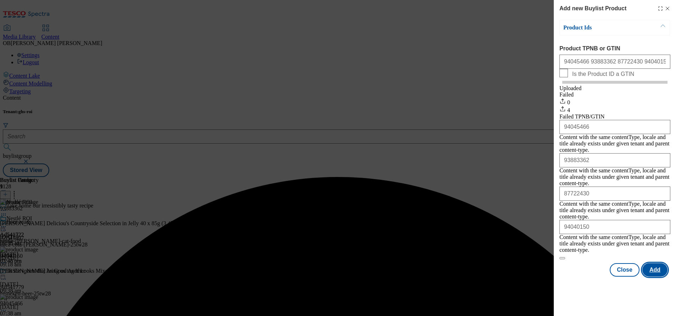 The height and width of the screenshot is (316, 676). Describe the element at coordinates (615, 102) in the screenshot. I see `div: 0` at that location.